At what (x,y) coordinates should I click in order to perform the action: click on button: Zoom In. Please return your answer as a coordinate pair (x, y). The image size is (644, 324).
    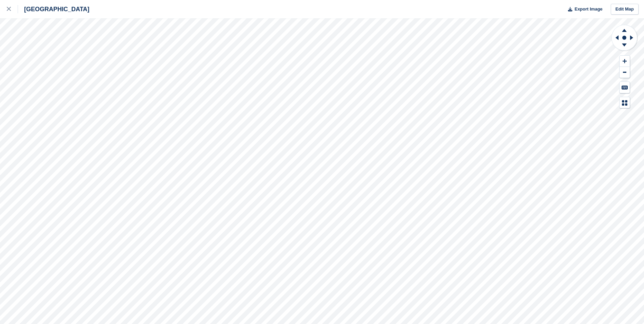
    Looking at the image, I should click on (625, 61).